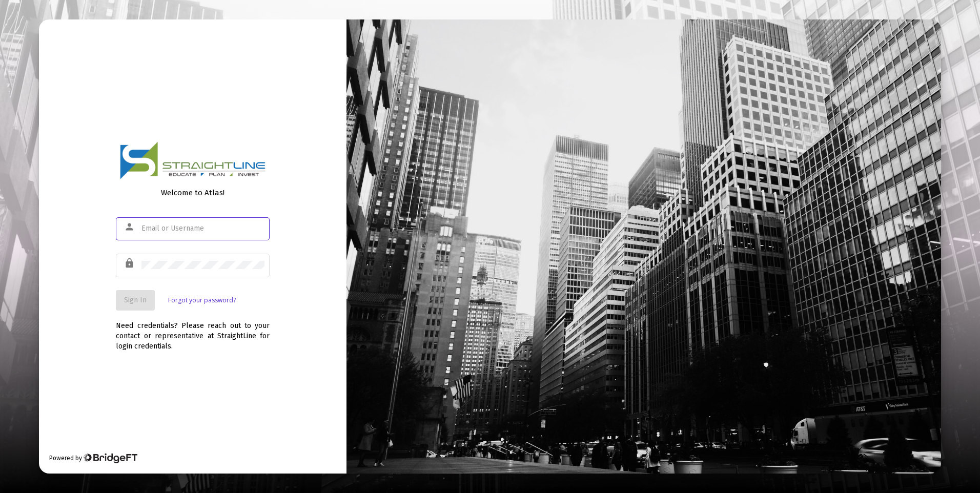 The image size is (980, 493). Describe the element at coordinates (130, 264) in the screenshot. I see `mat-icon: lock` at that location.